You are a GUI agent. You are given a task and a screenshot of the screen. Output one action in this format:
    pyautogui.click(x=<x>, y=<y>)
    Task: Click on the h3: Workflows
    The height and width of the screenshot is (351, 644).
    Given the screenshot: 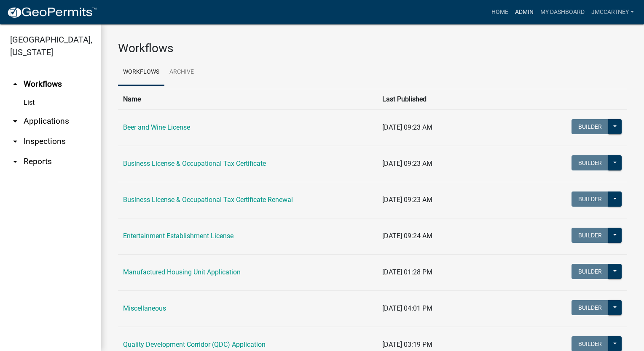 What is the action you would take?
    pyautogui.click(x=373, y=48)
    